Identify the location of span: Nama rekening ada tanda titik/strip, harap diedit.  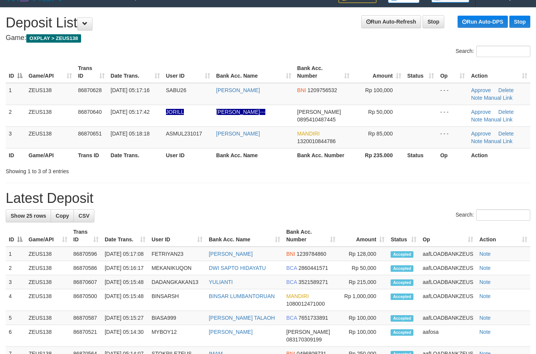
(175, 112).